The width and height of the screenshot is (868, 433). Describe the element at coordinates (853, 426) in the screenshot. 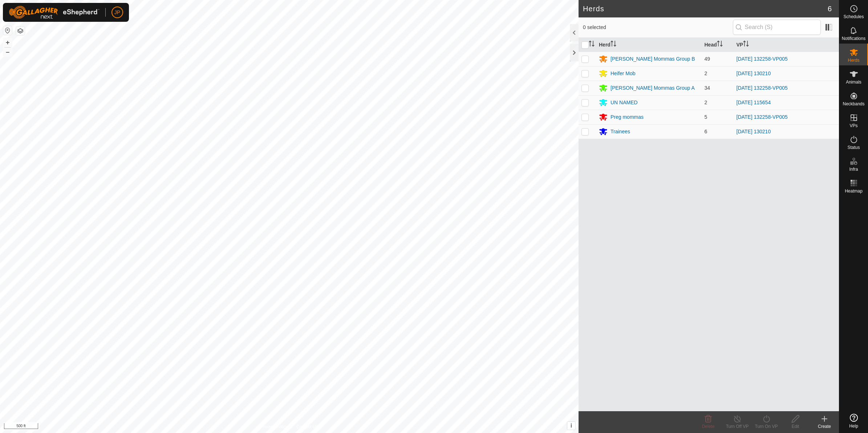

I see `span: Help` at that location.